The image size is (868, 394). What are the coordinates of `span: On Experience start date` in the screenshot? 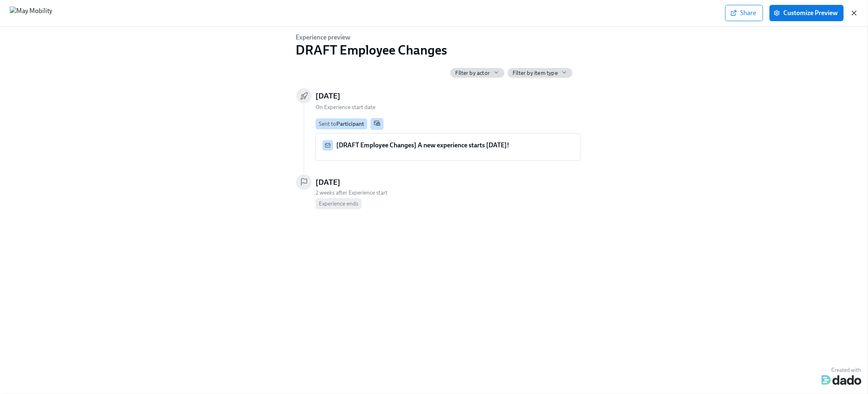 It's located at (346, 107).